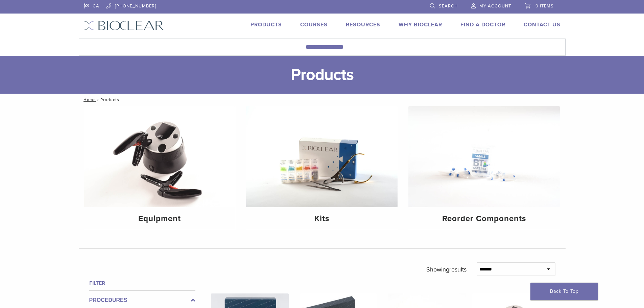 The width and height of the screenshot is (644, 308). I want to click on span: Search, so click(448, 6).